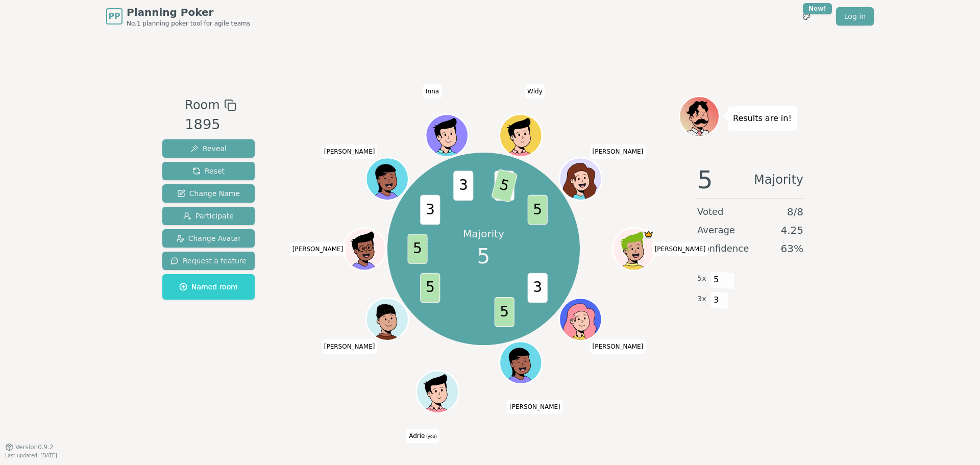 This screenshot has height=465, width=980. I want to click on a: Log in, so click(855, 16).